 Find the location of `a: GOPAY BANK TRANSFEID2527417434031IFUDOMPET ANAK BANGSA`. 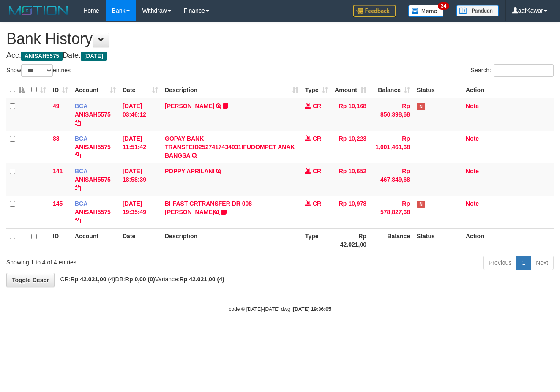

a: GOPAY BANK TRANSFEID2527417434031IFUDOMPET ANAK BANGSA is located at coordinates (230, 147).